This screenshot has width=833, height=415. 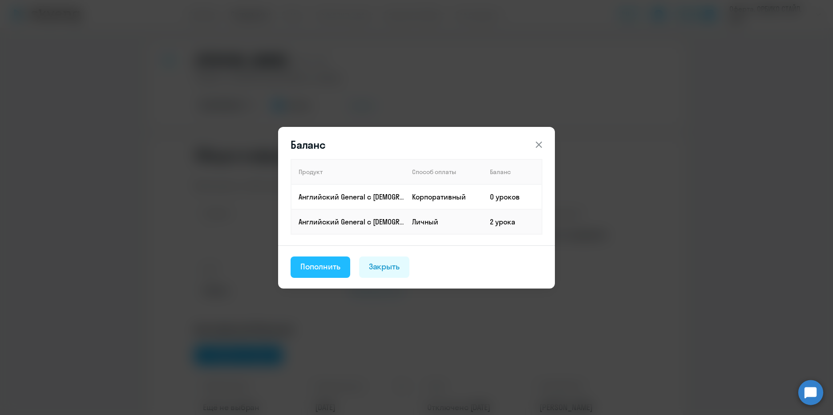 What do you see at coordinates (512, 221) in the screenshot?
I see `td: 2 урока` at bounding box center [512, 221].